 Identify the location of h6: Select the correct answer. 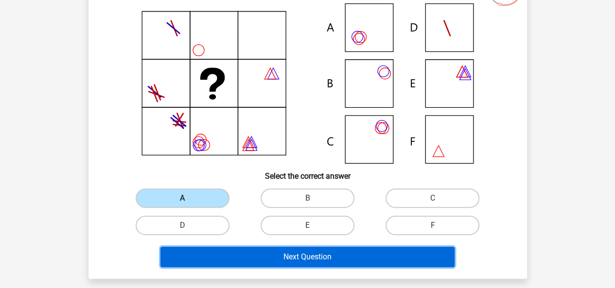
(308, 172).